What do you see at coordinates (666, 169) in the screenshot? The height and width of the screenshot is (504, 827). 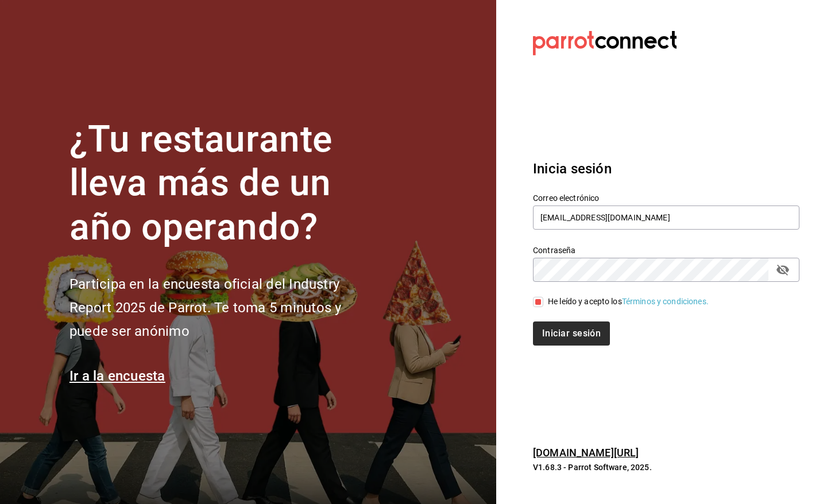 I see `h3: Inicia sesión` at bounding box center [666, 169].